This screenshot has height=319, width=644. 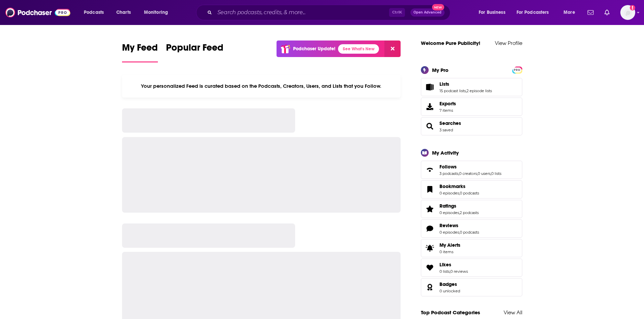 I want to click on a: 3 podcasts, so click(x=449, y=174).